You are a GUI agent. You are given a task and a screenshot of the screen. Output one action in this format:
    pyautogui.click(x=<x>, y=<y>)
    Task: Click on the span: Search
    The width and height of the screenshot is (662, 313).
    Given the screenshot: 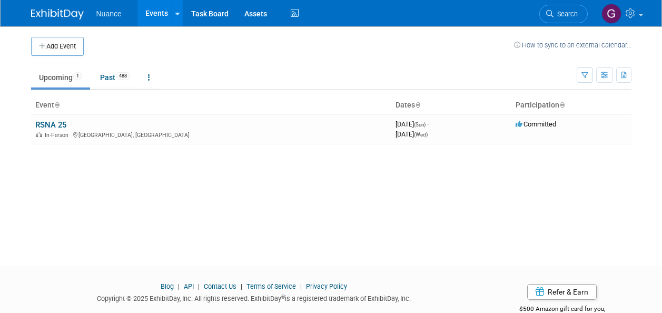 What is the action you would take?
    pyautogui.click(x=565, y=14)
    